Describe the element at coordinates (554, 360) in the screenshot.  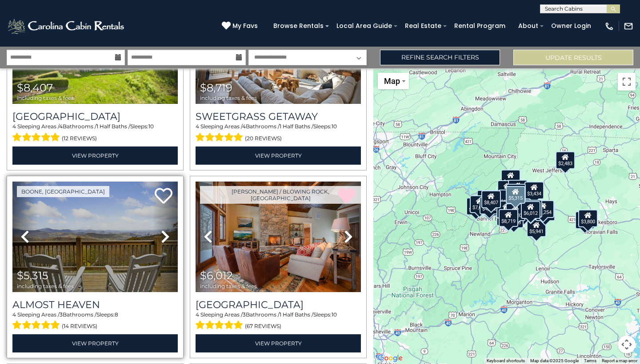
I see `span: Map data ©2025 Google` at that location.